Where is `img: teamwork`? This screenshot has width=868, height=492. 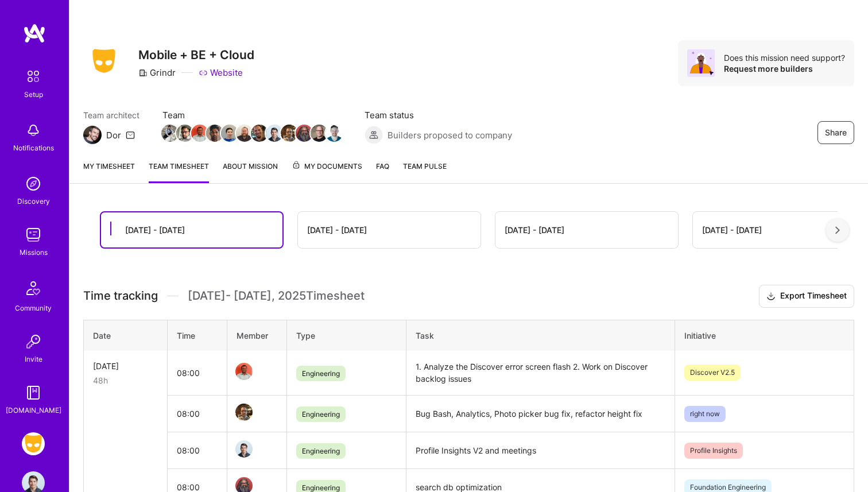 img: teamwork is located at coordinates (34, 235).